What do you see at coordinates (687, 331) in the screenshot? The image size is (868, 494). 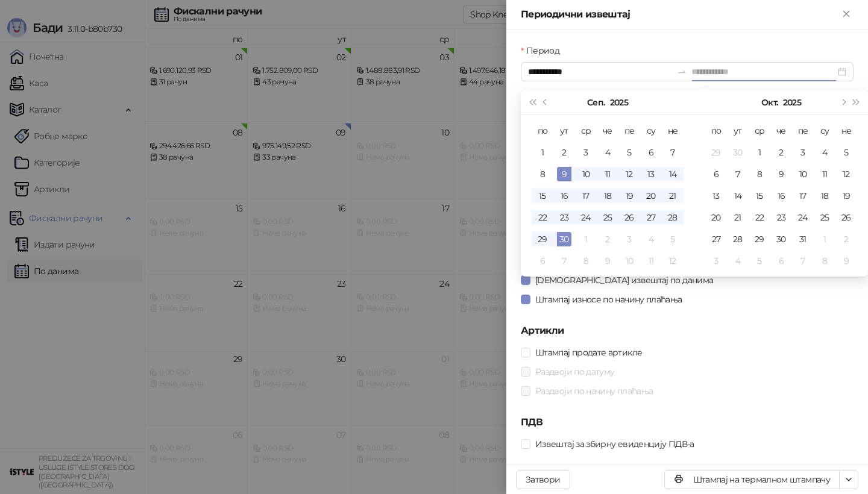 I see `h5: Артикли` at bounding box center [687, 331].